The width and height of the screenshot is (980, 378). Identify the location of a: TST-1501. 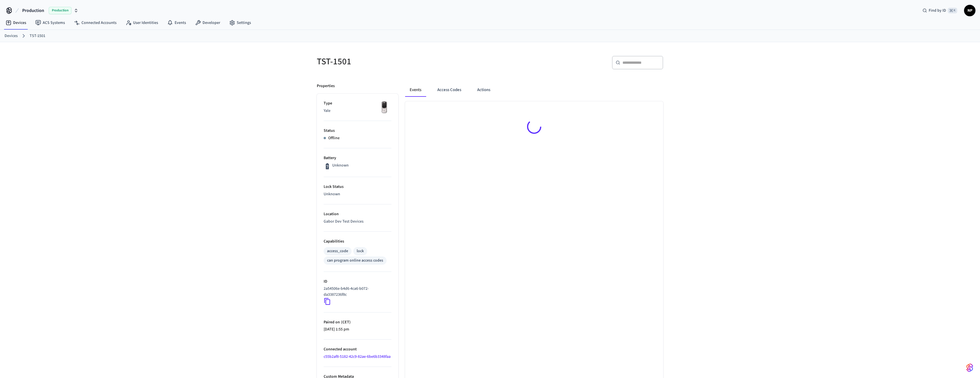
(37, 36).